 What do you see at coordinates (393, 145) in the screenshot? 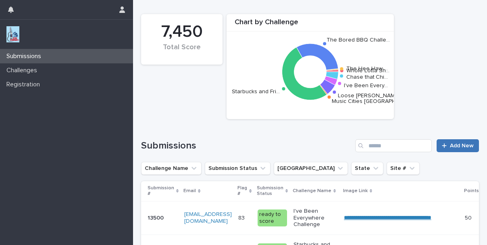
I see `div: Search` at bounding box center [393, 145].